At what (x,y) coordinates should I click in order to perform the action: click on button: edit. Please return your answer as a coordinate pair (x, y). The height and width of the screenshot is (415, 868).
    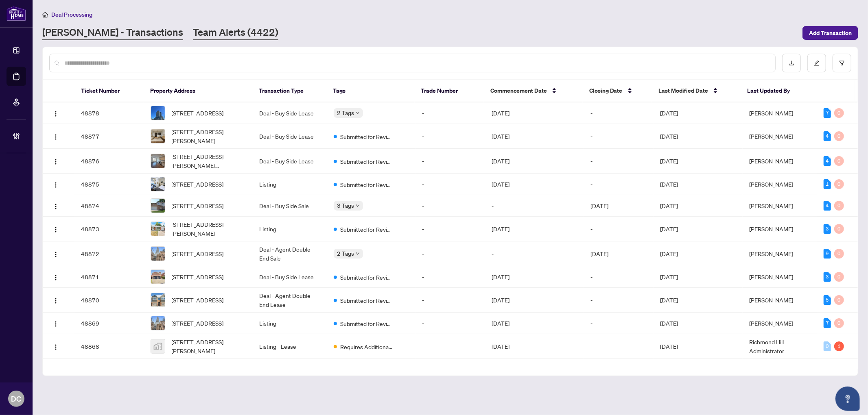
    Looking at the image, I should click on (816, 63).